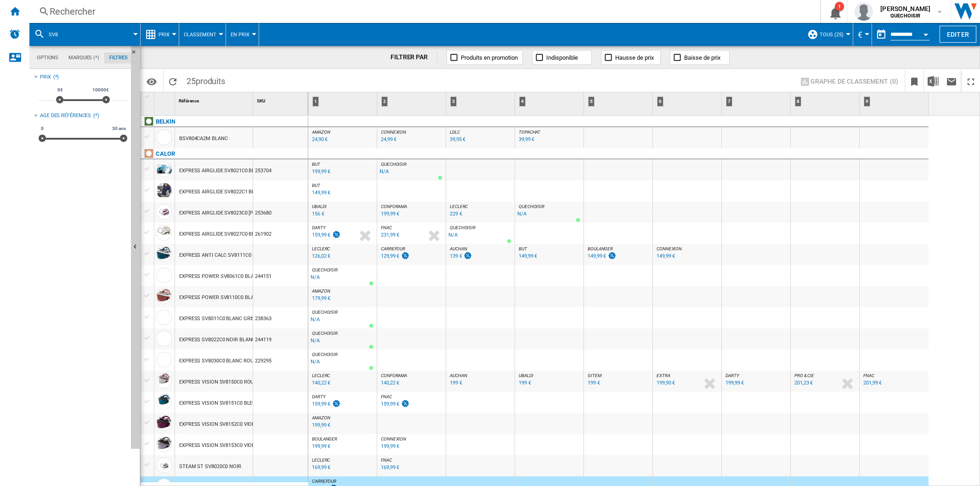 This screenshot has width=980, height=486. What do you see at coordinates (280, 212) in the screenshot?
I see `div: 253680` at bounding box center [280, 212].